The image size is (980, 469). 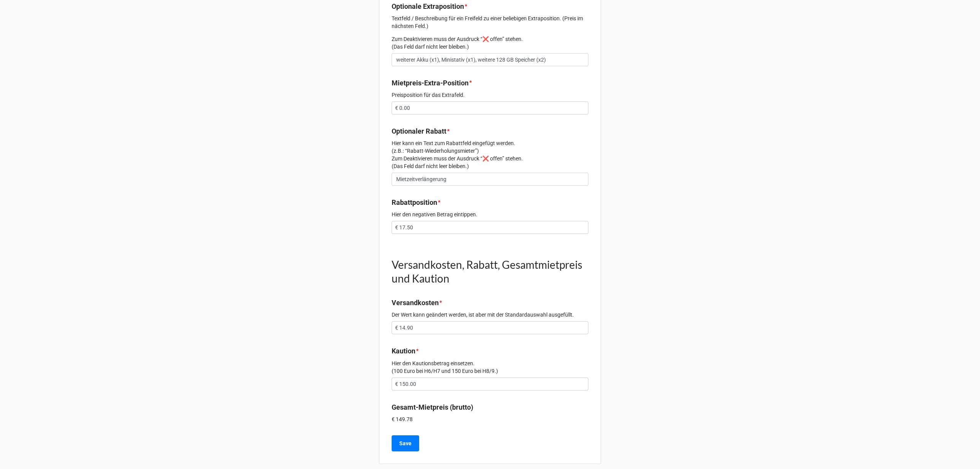 I want to click on b: Save, so click(x=405, y=443).